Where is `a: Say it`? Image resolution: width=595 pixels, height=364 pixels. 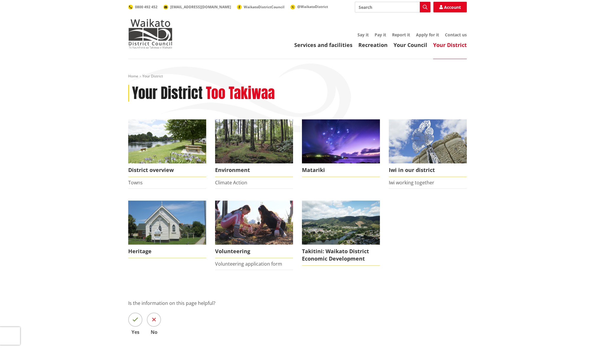 a: Say it is located at coordinates (363, 35).